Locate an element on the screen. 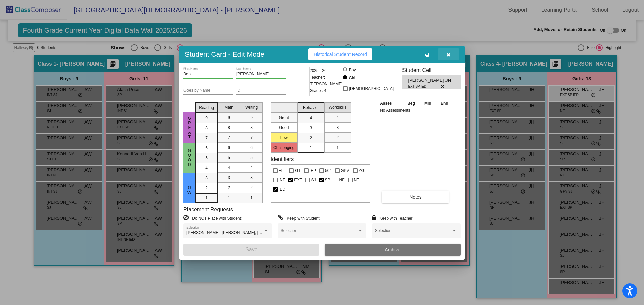 The width and height of the screenshot is (644, 305). span: IEP is located at coordinates (312, 171).